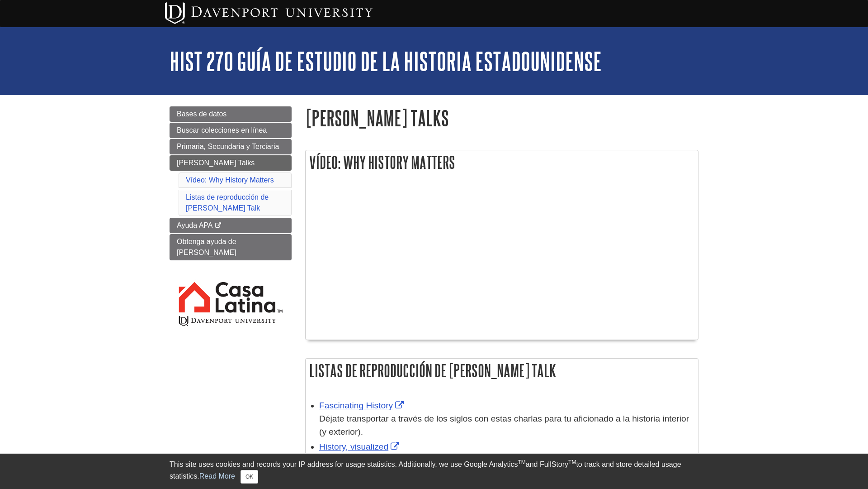 This screenshot has height=489, width=868. Describe the element at coordinates (268, 13) in the screenshot. I see `img: Davenport University` at that location.